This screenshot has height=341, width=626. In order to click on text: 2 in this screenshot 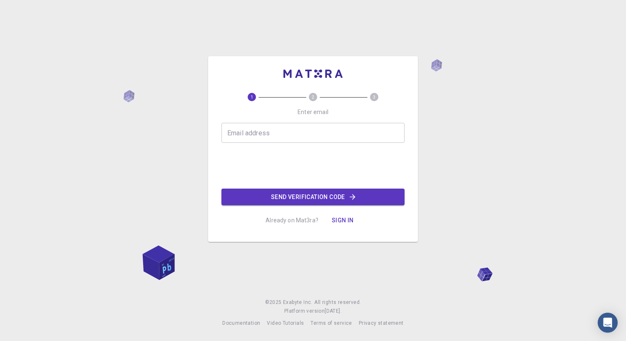, I will do `click(313, 97)`.